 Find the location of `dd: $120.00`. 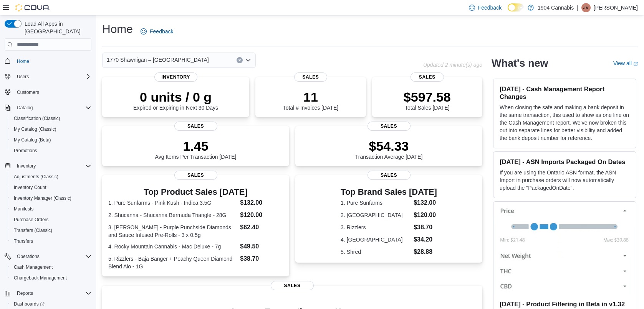

dd: $120.00 is located at coordinates (426, 216).